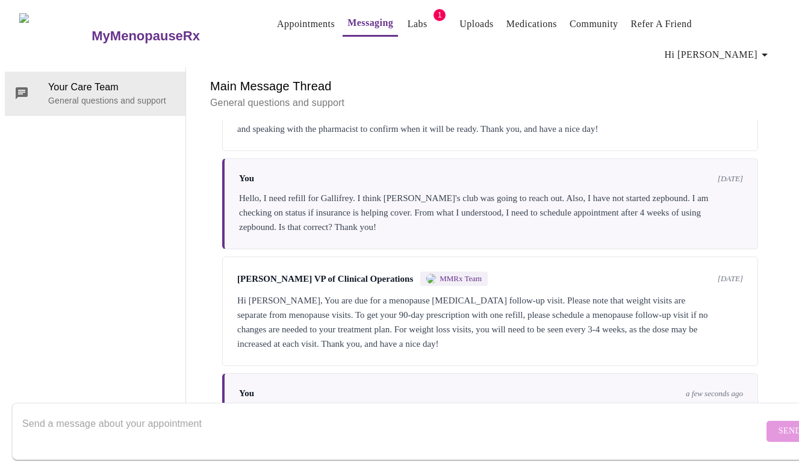  I want to click on button: Appointments, so click(306, 24).